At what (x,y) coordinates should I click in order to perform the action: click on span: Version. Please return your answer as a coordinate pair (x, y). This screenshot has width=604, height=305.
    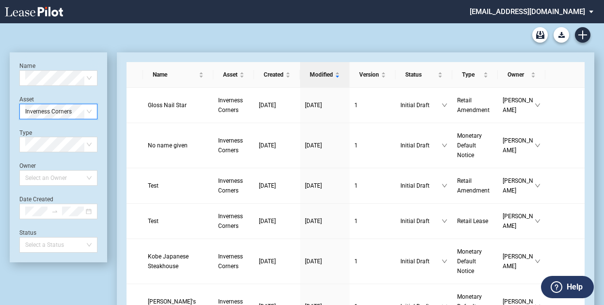
    Looking at the image, I should click on (369, 75).